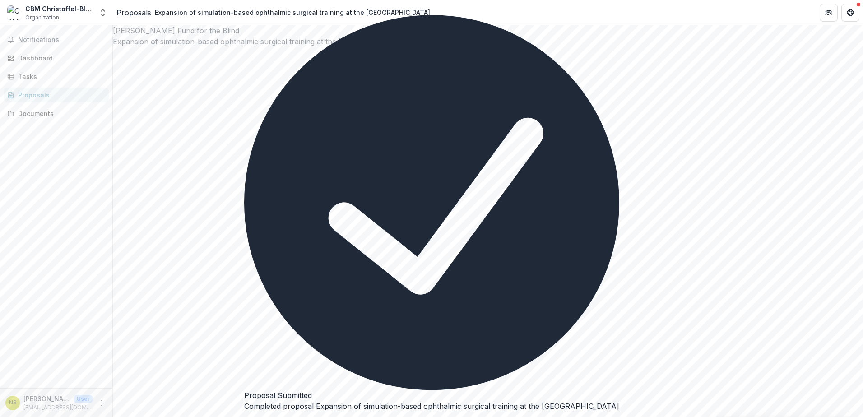 This screenshot has height=417, width=863. What do you see at coordinates (103, 13) in the screenshot?
I see `button: Open entity switcher` at bounding box center [103, 13].